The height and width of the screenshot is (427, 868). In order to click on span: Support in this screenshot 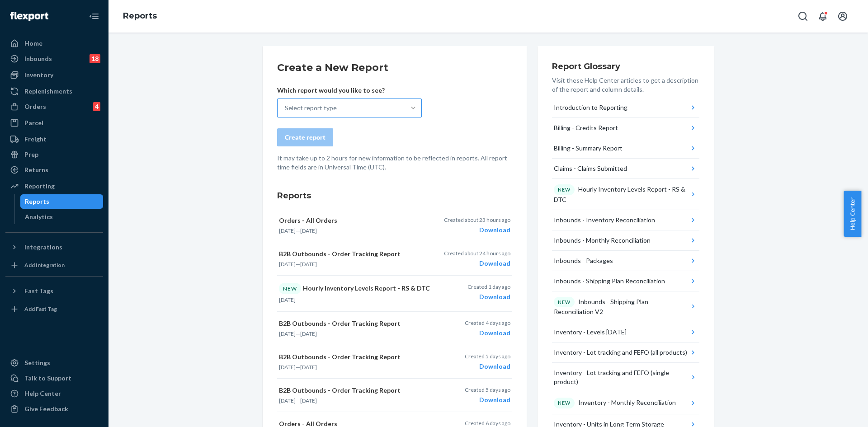, I will do `click(34, 11)`.